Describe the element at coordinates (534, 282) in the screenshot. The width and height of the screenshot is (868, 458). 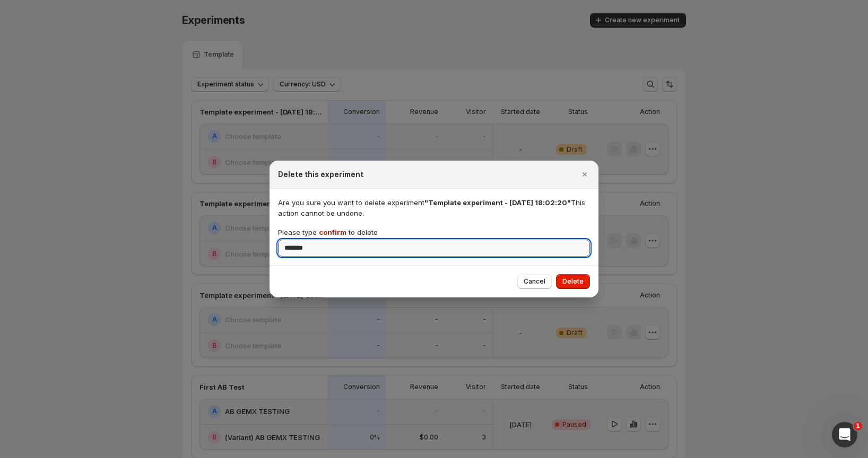
I see `span: Cancel` at that location.